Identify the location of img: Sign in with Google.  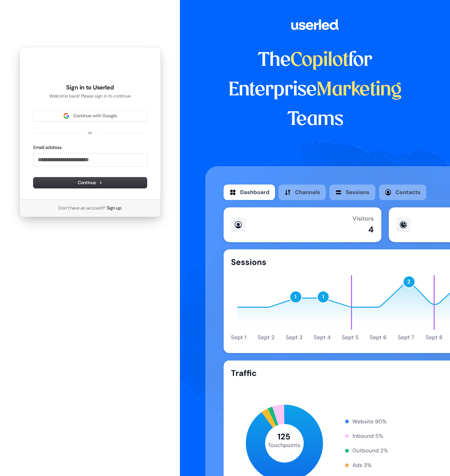
(66, 116).